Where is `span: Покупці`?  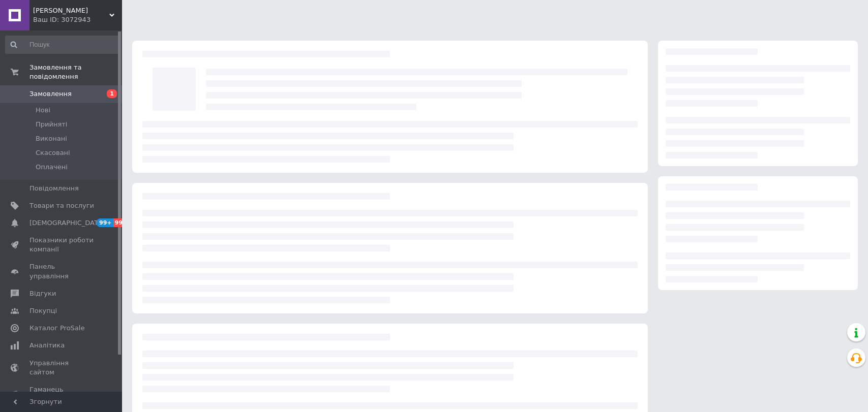
span: Покупці is located at coordinates (43, 311).